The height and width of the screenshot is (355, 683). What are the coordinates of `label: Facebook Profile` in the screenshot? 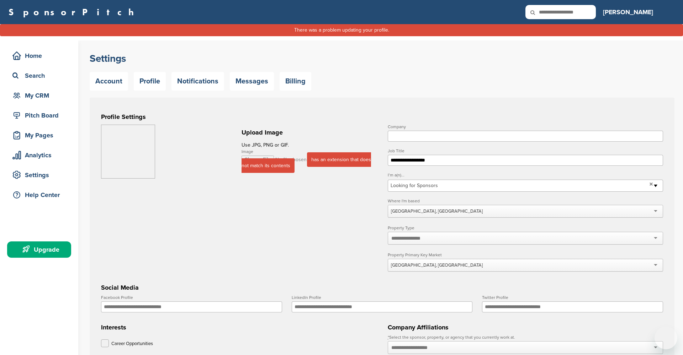 It's located at (191, 298).